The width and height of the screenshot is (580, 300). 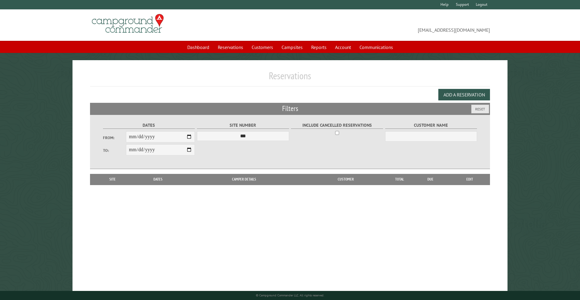 What do you see at coordinates (115, 150) in the screenshot?
I see `label: To:` at bounding box center [115, 150].